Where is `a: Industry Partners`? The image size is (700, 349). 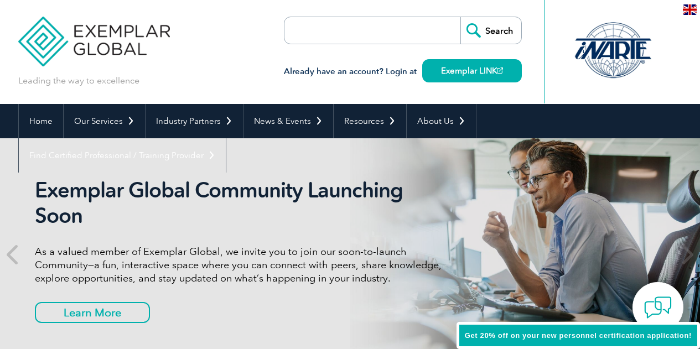
a: Industry Partners is located at coordinates (194, 121).